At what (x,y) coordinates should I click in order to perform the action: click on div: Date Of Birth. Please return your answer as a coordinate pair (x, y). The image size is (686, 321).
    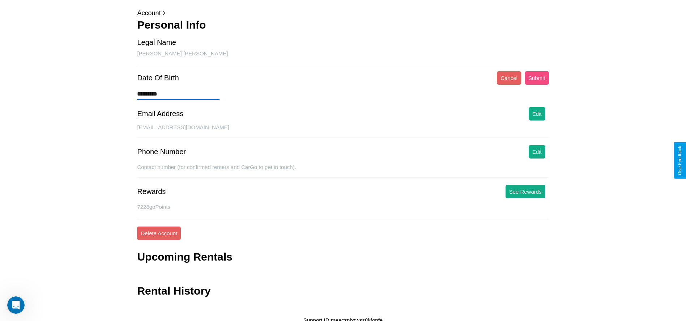
    Looking at the image, I should click on (158, 78).